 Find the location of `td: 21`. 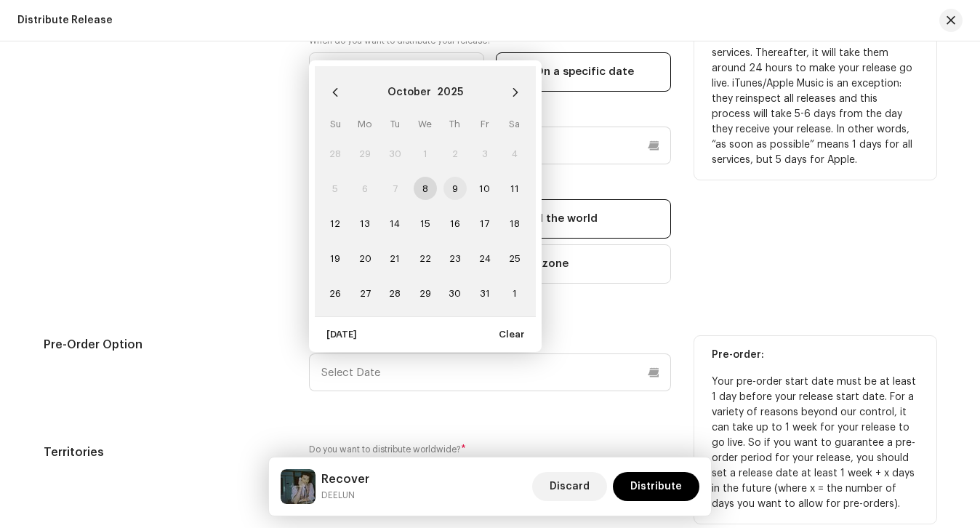

td: 21 is located at coordinates (395, 258).